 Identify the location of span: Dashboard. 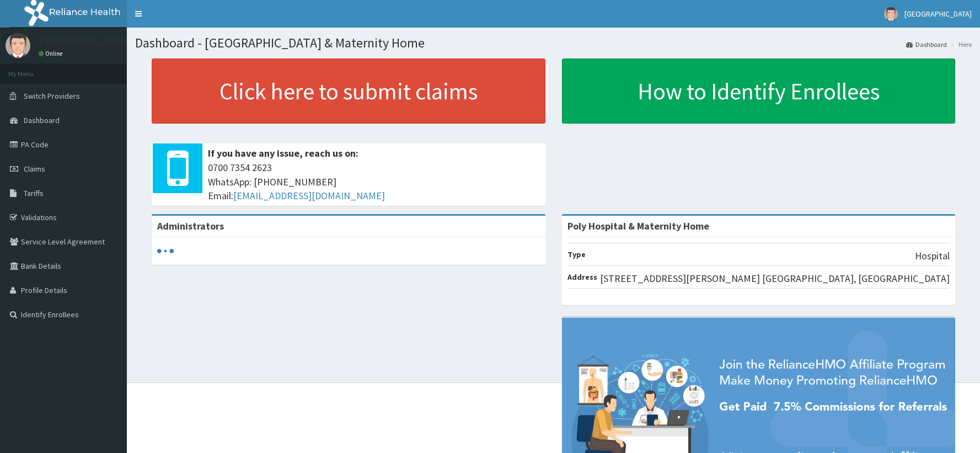
(42, 120).